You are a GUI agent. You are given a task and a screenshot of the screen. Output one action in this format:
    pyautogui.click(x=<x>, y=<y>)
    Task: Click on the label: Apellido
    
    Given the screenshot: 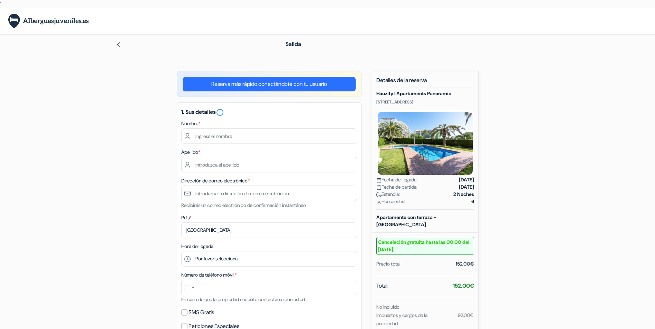 What is the action you would take?
    pyautogui.click(x=190, y=152)
    